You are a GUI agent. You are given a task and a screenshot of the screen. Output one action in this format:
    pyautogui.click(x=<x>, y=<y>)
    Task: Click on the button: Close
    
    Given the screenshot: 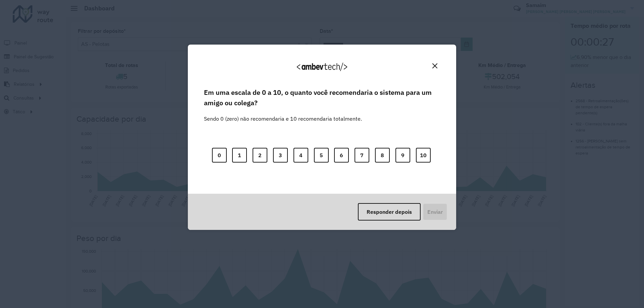 What is the action you would take?
    pyautogui.click(x=434, y=65)
    